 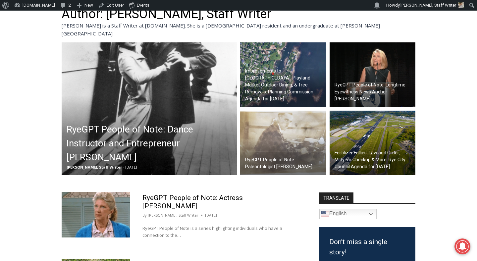 I want to click on div: 6, so click(x=78, y=59).